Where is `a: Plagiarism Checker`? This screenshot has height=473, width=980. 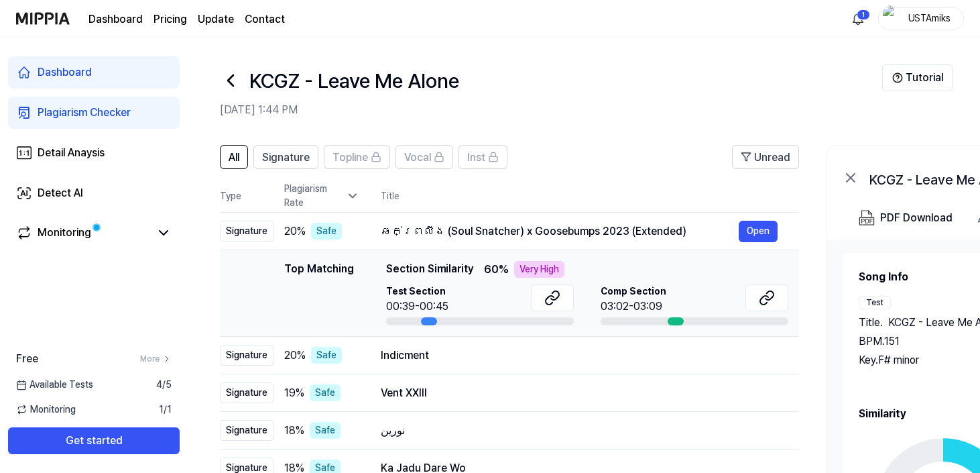
a: Plagiarism Checker is located at coordinates (94, 113).